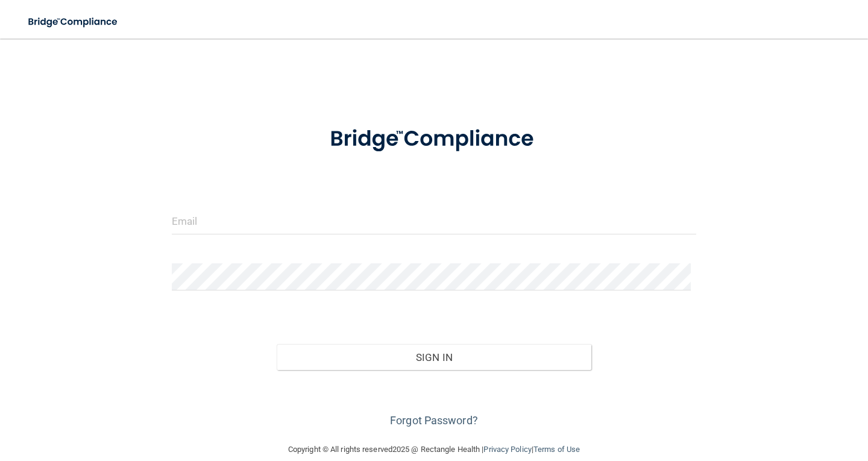 The width and height of the screenshot is (868, 461). Describe the element at coordinates (434, 357) in the screenshot. I see `button: Sign In` at that location.